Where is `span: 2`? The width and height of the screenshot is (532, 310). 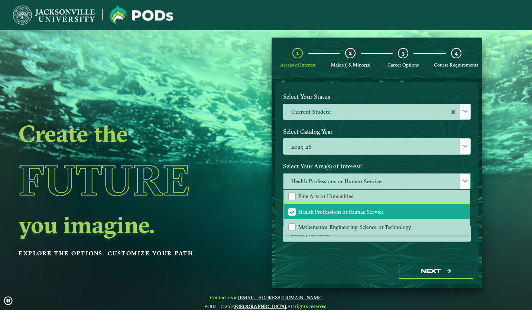 span: 2 is located at coordinates (350, 53).